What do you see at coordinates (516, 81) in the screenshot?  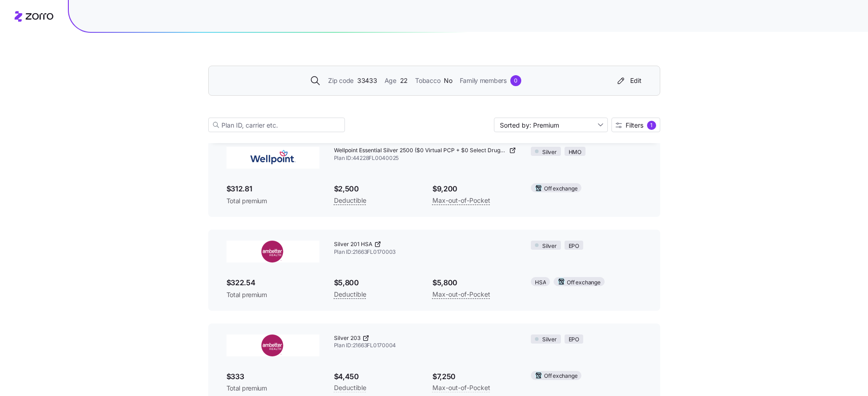 I see `div: 0` at bounding box center [516, 81].